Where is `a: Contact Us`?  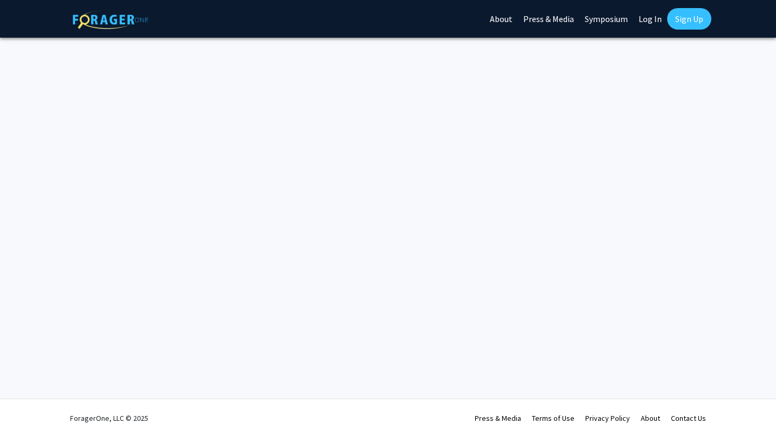 a: Contact Us is located at coordinates (688, 419).